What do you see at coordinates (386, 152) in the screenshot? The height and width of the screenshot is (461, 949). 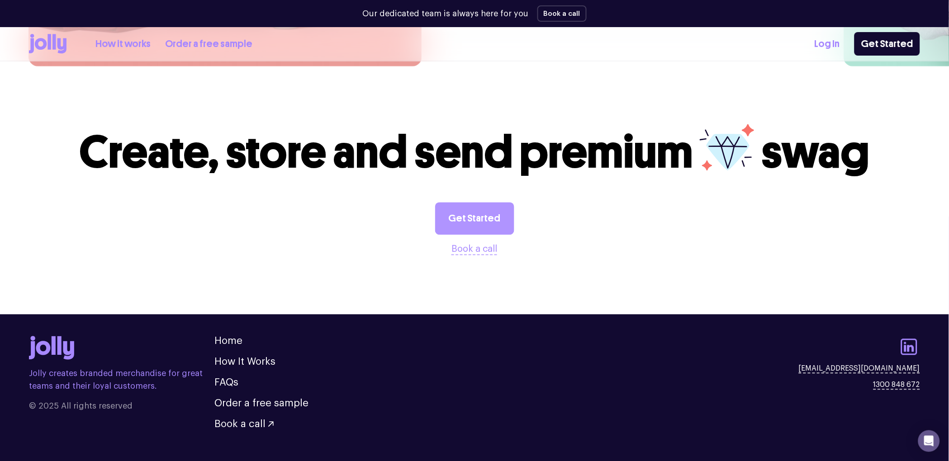 I see `span: Create, store and send premium` at bounding box center [386, 152].